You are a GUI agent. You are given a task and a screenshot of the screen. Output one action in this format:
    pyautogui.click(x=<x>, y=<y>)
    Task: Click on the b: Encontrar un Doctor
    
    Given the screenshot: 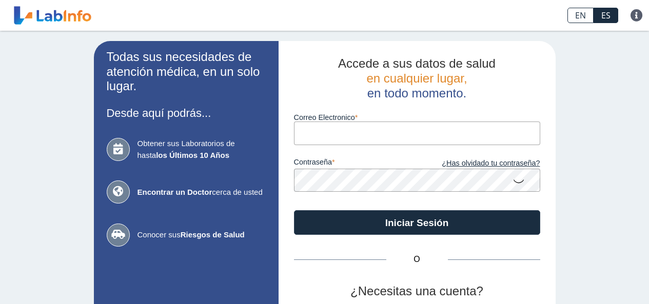 What is the action you would take?
    pyautogui.click(x=175, y=192)
    